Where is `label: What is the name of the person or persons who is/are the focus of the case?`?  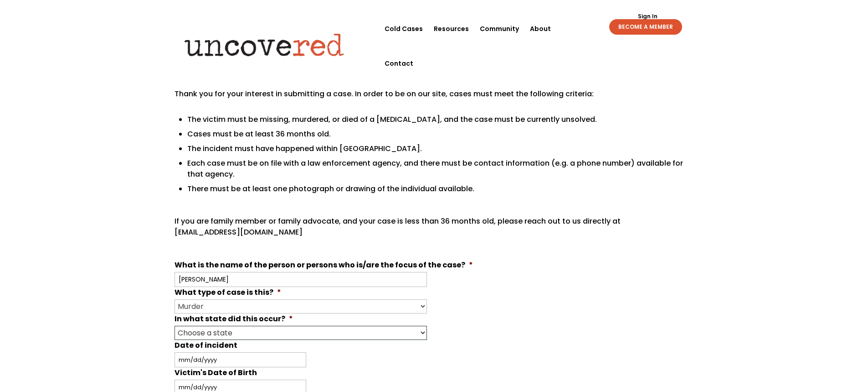
label: What is the name of the person or persons who is/are the focus of the case? is located at coordinates (324, 265).